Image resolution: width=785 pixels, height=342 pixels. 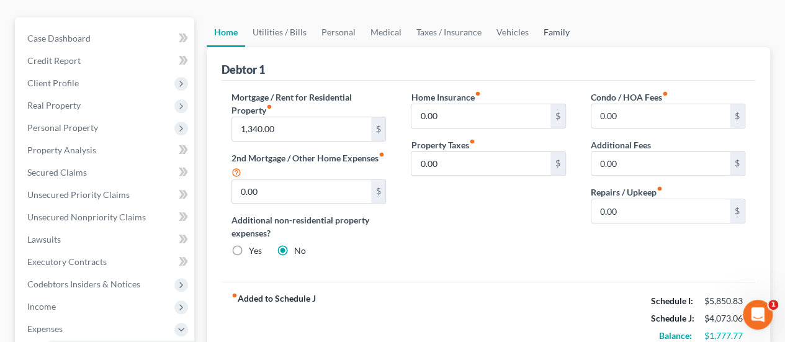 I want to click on div: $1,777.77, so click(x=724, y=336).